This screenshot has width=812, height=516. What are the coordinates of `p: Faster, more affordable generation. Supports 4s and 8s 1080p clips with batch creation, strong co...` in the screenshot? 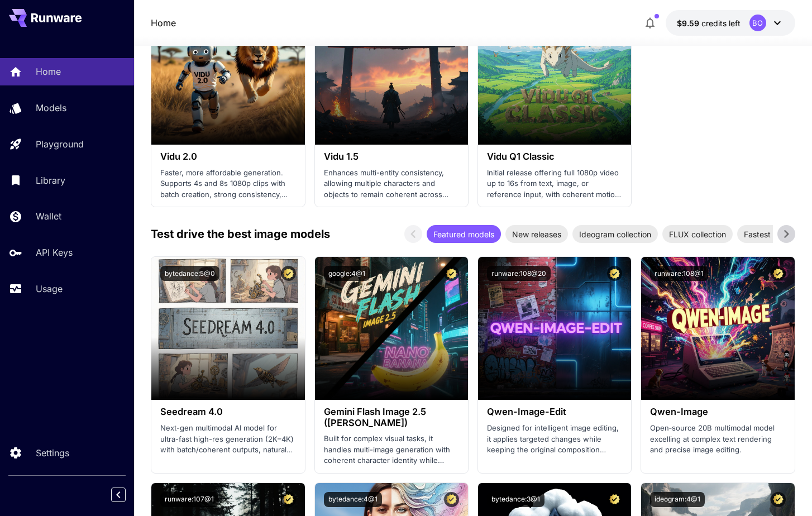 It's located at (228, 184).